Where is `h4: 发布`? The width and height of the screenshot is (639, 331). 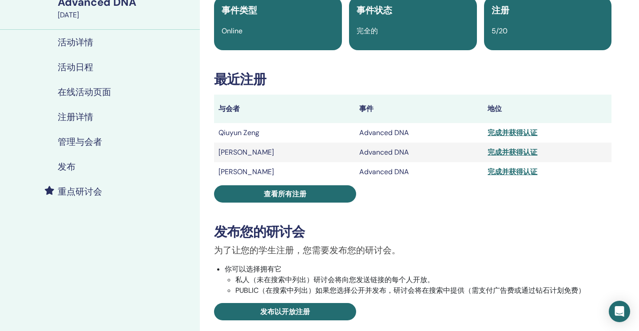 h4: 发布 is located at coordinates (67, 167).